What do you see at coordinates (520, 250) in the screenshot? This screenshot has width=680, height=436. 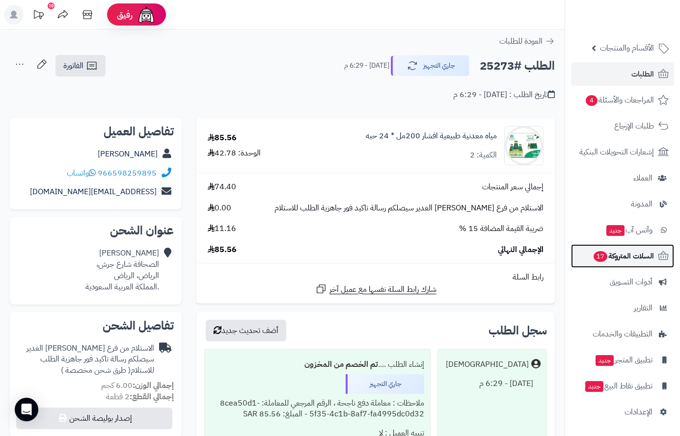 I see `span: الإجمالي النهائي` at bounding box center [520, 250].